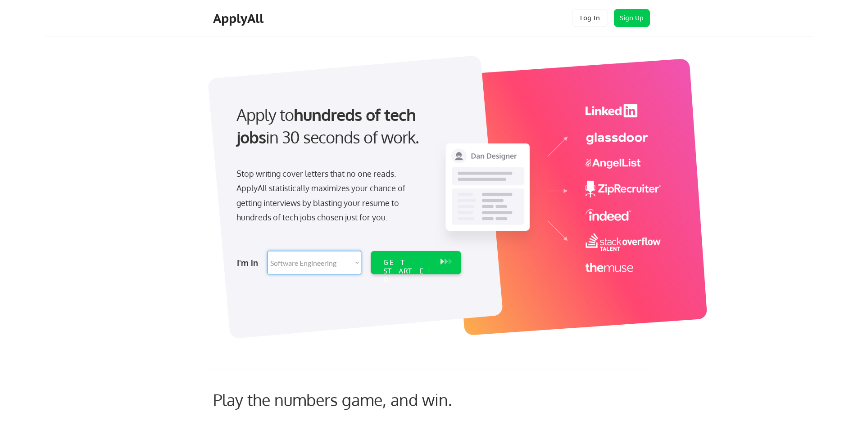 The height and width of the screenshot is (425, 858). What do you see at coordinates (328, 126) in the screenshot?
I see `strong: hundreds of tech jobs` at bounding box center [328, 126].